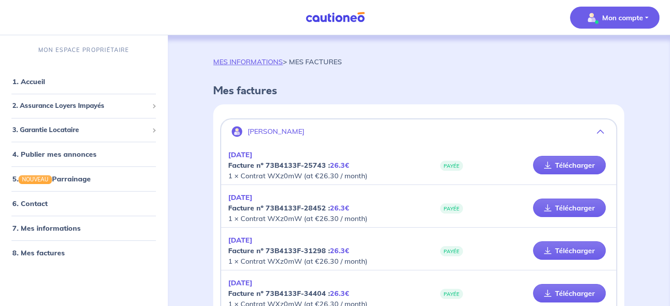 This screenshot has height=306, width=670. I want to click on div: 3. Garantie Locataire, so click(84, 130).